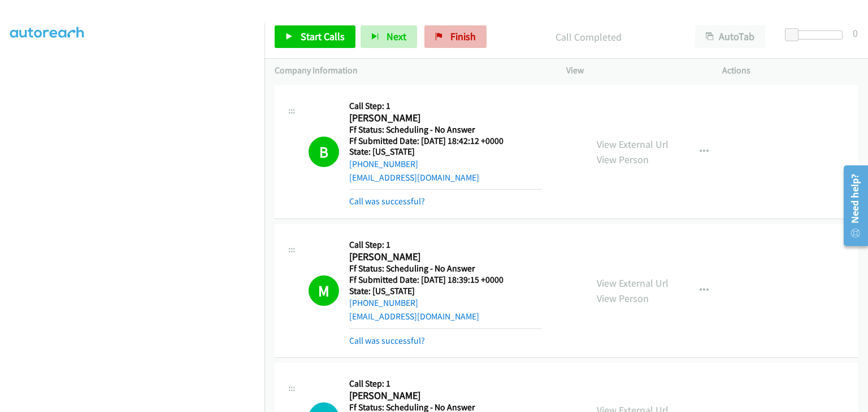  I want to click on p: Call Completed, so click(588, 37).